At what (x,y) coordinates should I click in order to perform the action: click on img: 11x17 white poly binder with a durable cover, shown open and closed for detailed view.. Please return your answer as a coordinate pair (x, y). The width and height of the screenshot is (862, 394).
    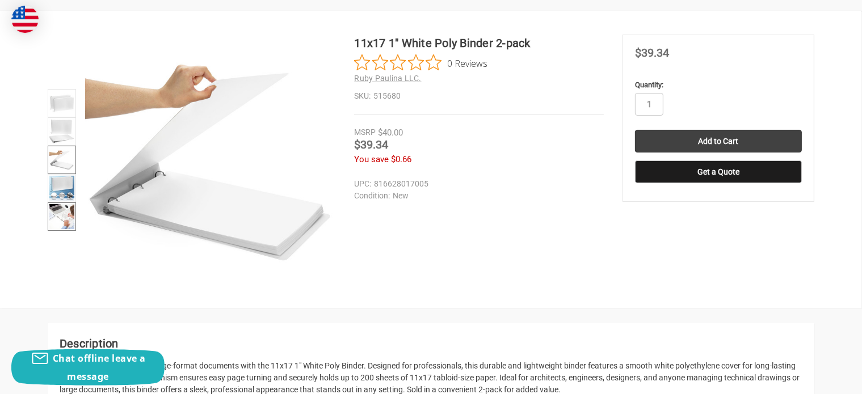
    Looking at the image, I should click on (62, 160).